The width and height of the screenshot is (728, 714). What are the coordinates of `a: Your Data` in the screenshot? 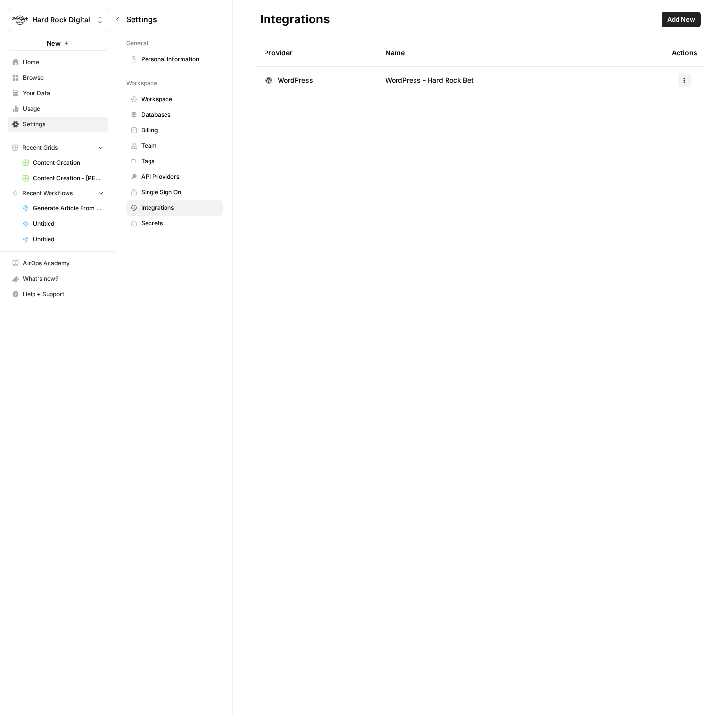 It's located at (58, 94).